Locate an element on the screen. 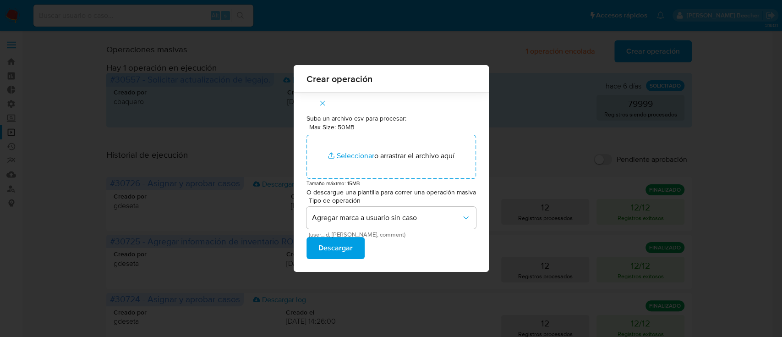 The image size is (782, 337). span: Descargar is located at coordinates (335, 248).